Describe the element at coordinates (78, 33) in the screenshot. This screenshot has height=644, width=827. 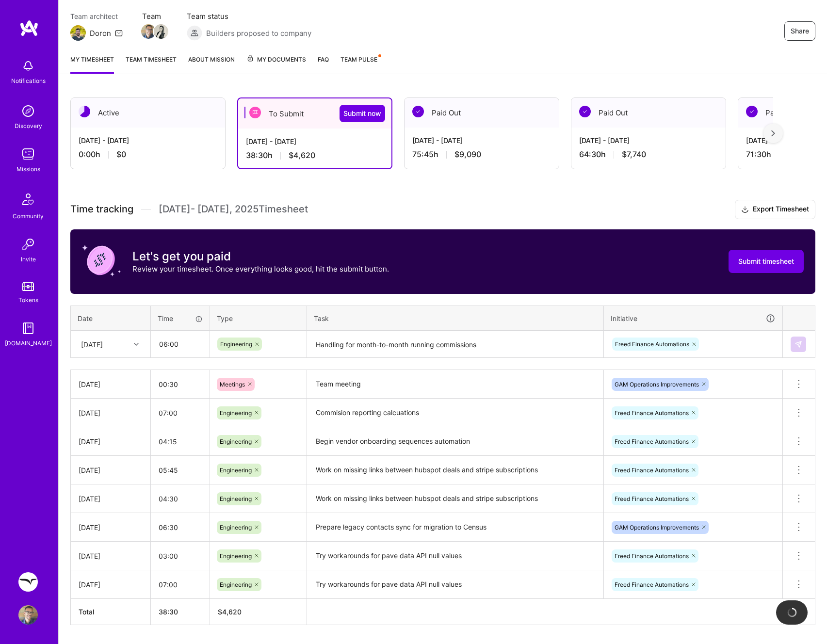
I see `img: Team Architect` at that location.